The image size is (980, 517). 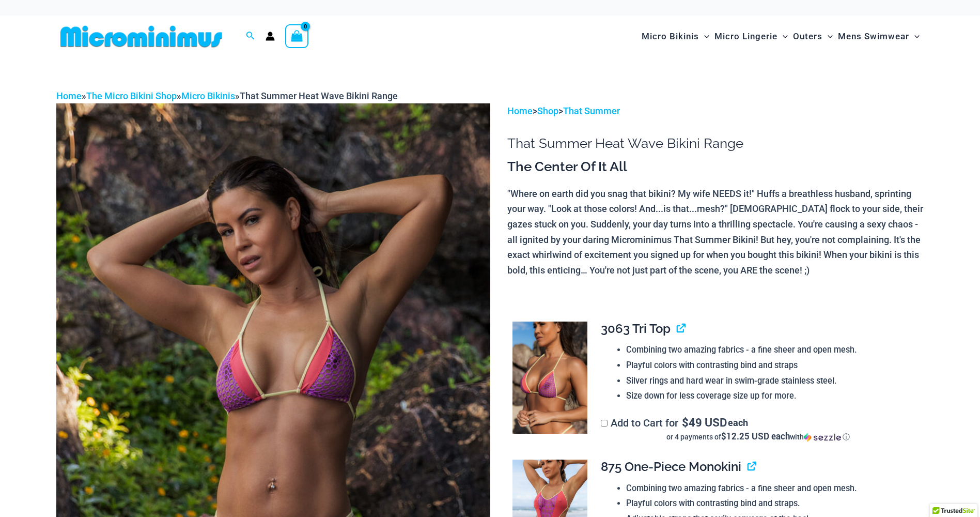 What do you see at coordinates (319, 95) in the screenshot?
I see `span: That Summer Heat Wave Bikini Range` at bounding box center [319, 95].